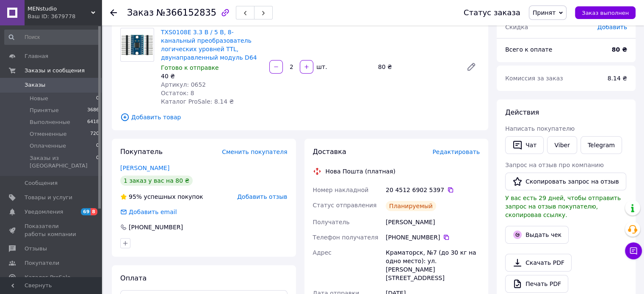 Image resolution: width=644 pixels, height=294 pixels. What do you see at coordinates (321, 67) in the screenshot?
I see `div: шт.` at bounding box center [321, 67].